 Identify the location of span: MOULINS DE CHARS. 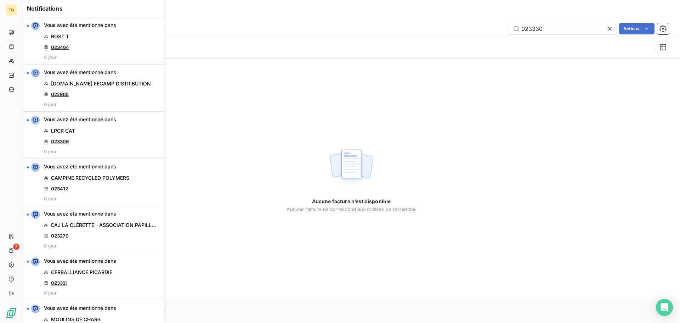
(76, 319).